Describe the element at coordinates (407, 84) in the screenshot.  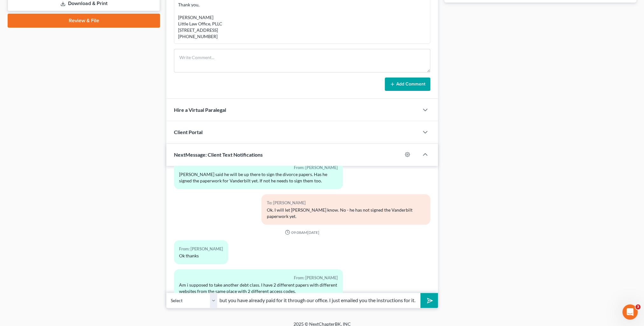
I see `button: Add Comment` at that location.